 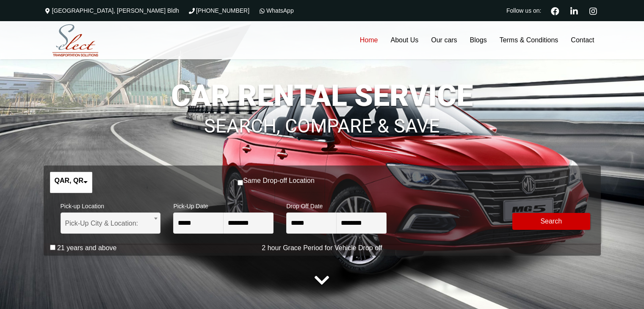 I want to click on a: About Us, so click(x=404, y=40).